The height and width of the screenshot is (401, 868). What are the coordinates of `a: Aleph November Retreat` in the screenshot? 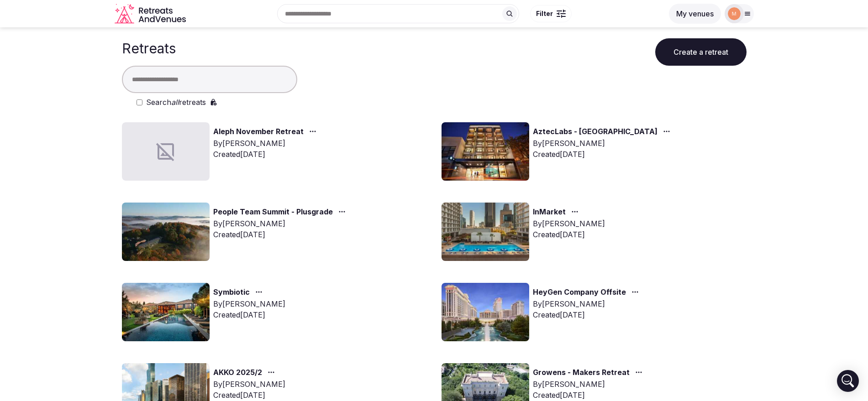 It's located at (258, 132).